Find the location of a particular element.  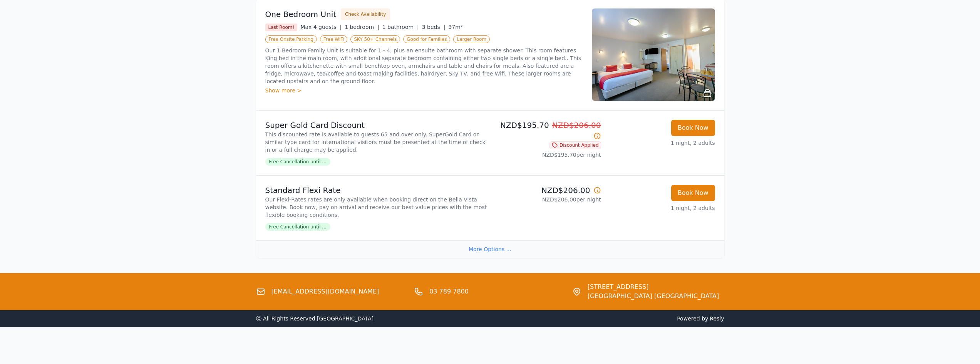

p: NZD$195.70 is located at coordinates (547, 130).